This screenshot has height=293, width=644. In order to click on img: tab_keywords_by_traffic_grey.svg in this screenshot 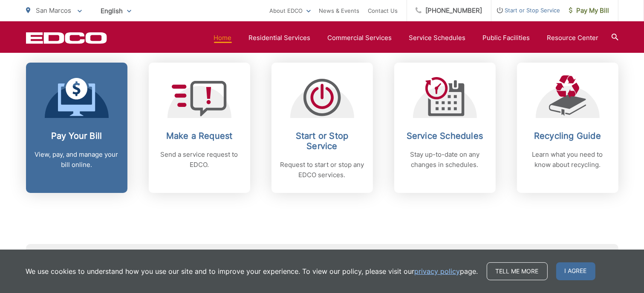, I will do `click(88, 53)`.